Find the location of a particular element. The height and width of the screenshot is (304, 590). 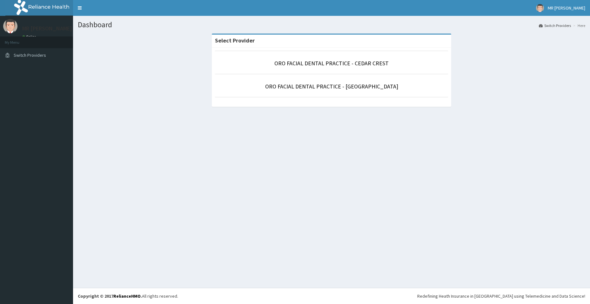

footer: All rights reserved. is located at coordinates (331, 296).